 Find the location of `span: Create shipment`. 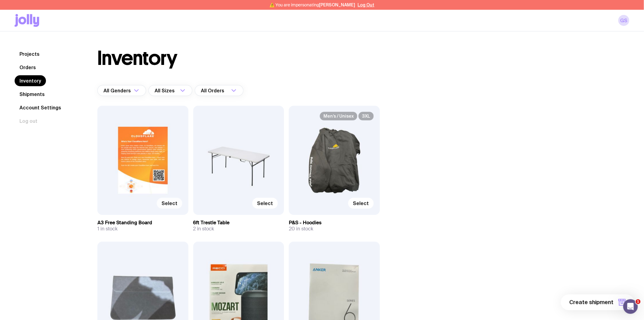

span: Create shipment is located at coordinates (591, 302).